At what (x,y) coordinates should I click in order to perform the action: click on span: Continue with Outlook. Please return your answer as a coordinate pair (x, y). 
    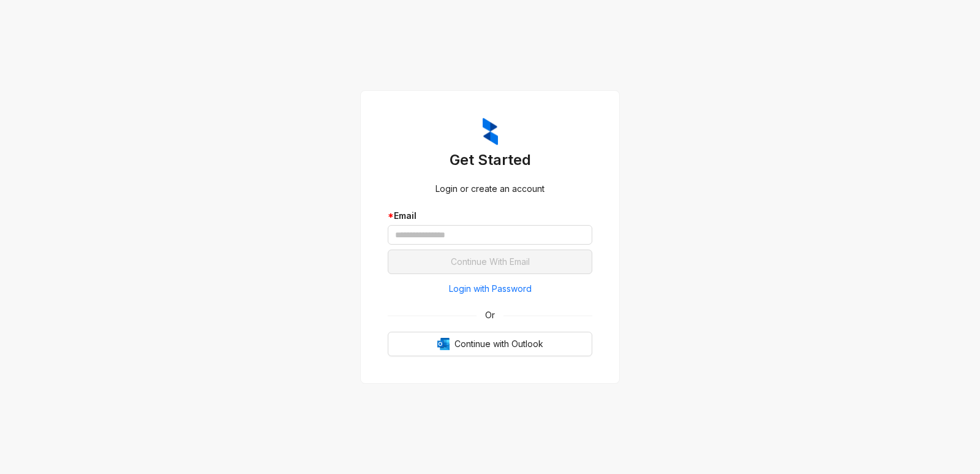
    Looking at the image, I should click on (498, 344).